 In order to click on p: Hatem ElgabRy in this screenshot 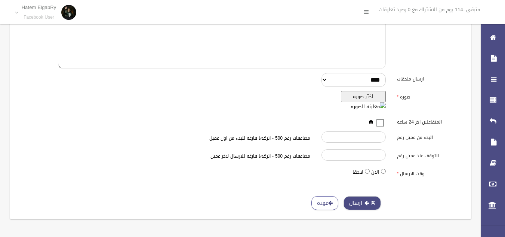, I will do `click(39, 7)`.